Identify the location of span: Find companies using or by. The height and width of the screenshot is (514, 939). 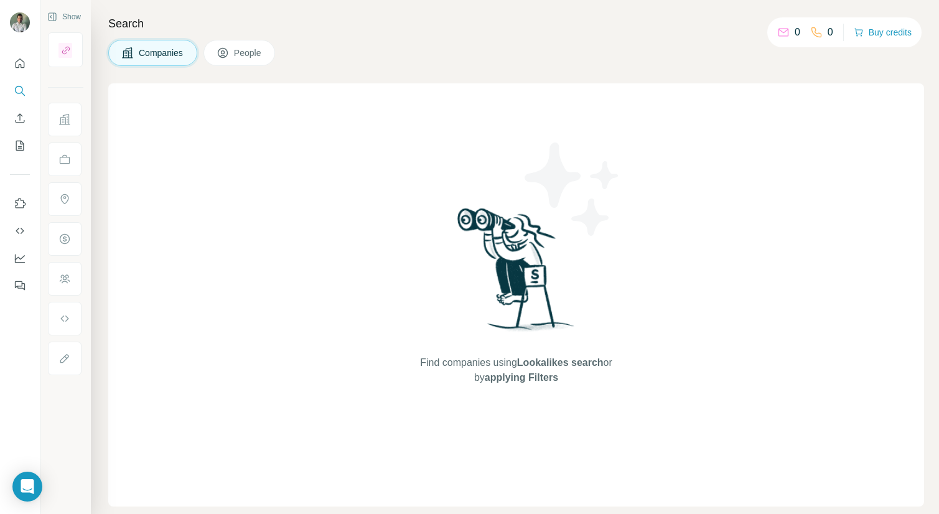
(516, 370).